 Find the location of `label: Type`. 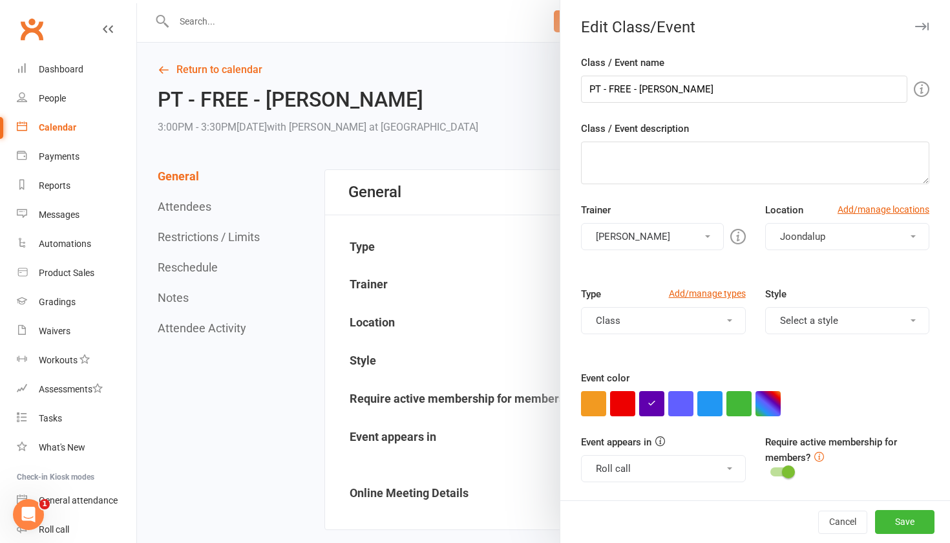

label: Type is located at coordinates (591, 294).